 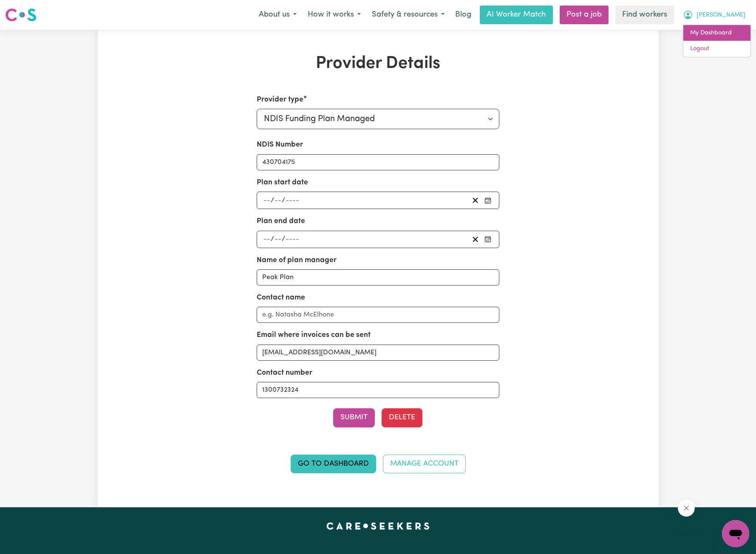 I want to click on button: About us, so click(x=278, y=15).